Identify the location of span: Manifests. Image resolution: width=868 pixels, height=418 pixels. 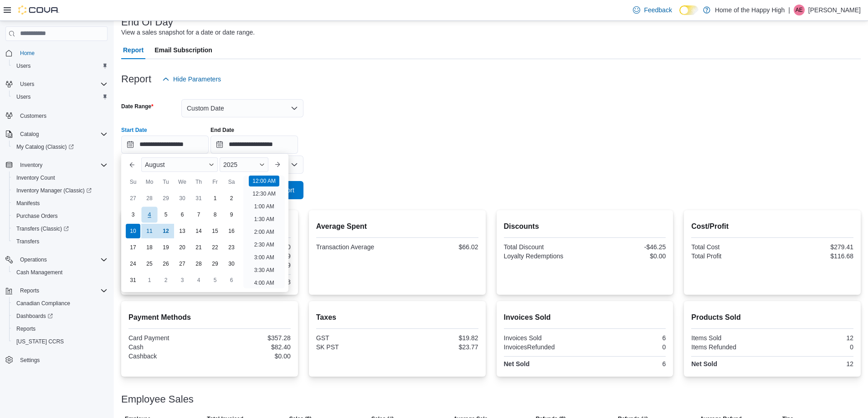
(61, 203).